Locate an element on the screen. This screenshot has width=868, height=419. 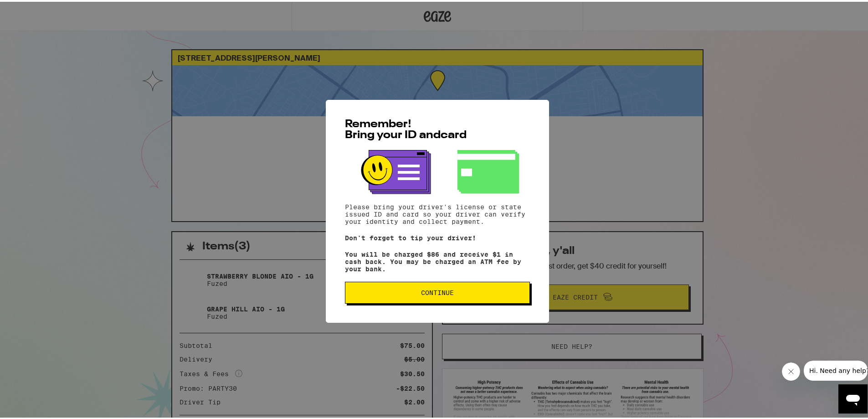
span: Continue is located at coordinates (437, 291).